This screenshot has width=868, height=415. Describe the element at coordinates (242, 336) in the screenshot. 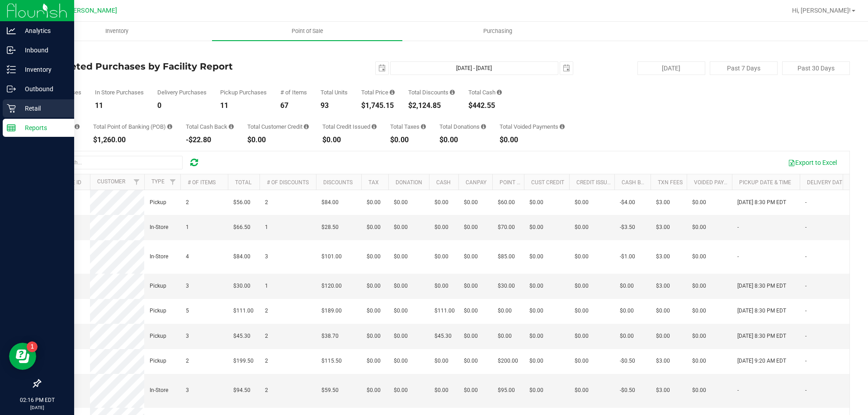

I see `span: $45.30` at that location.